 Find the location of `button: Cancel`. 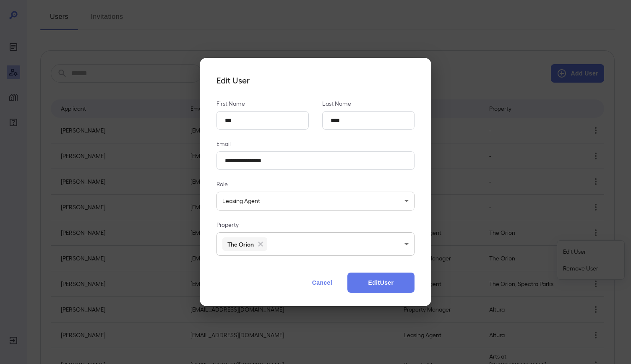

button: Cancel is located at coordinates (322, 283).